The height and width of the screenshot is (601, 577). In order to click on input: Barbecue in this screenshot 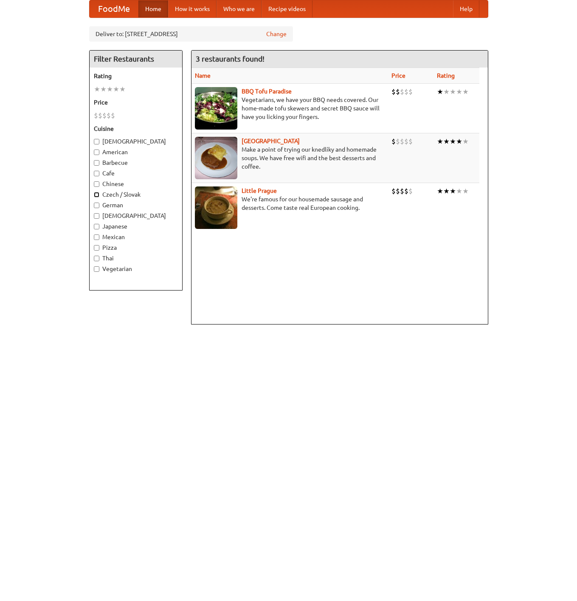, I will do `click(96, 163)`.